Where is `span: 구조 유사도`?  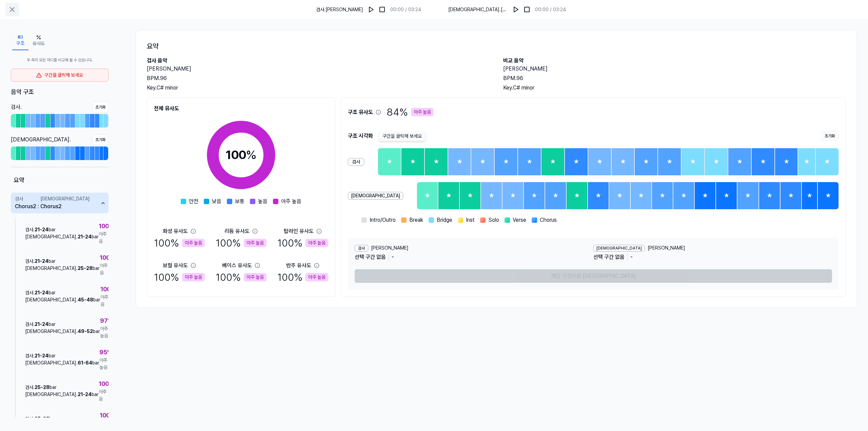 span: 구조 유사도 is located at coordinates (364, 112).